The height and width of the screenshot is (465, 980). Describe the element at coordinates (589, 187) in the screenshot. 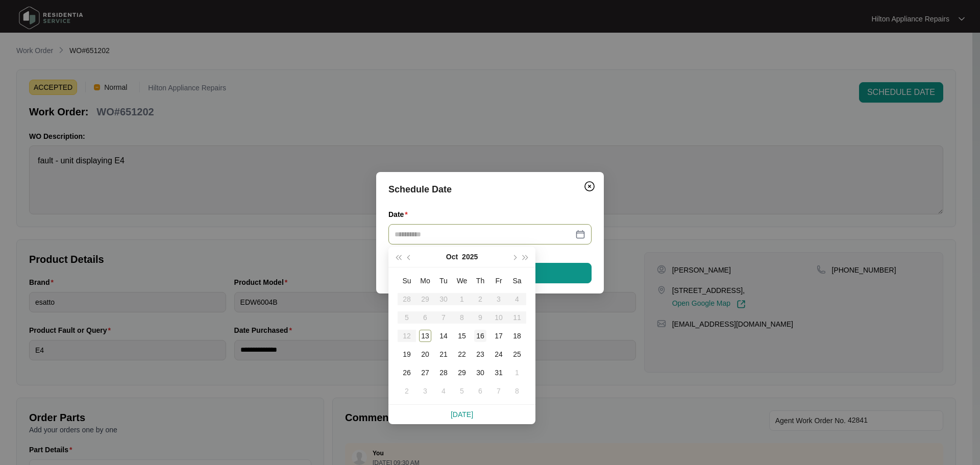

I see `img: closeCircle` at that location.